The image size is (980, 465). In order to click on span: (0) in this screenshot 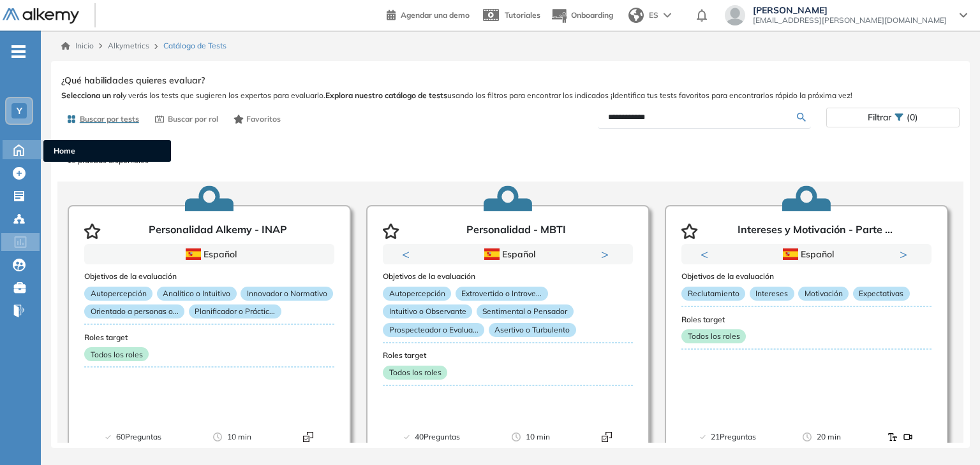, I will do `click(912, 117)`.